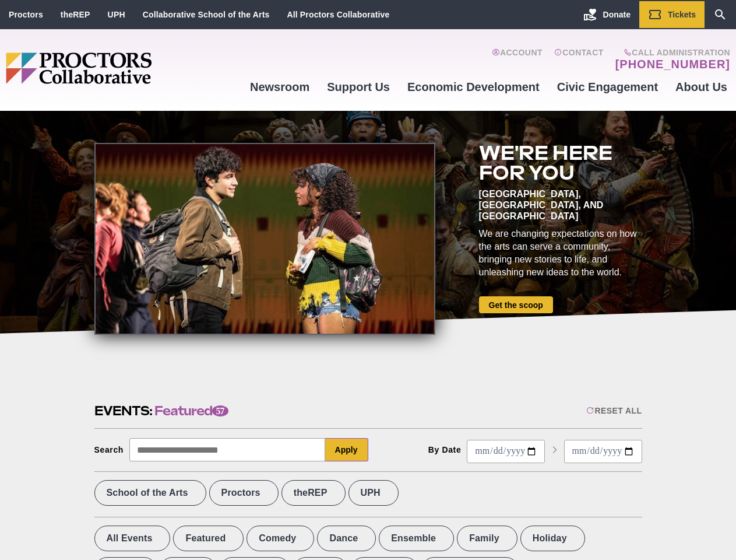 This screenshot has height=560, width=736. Describe the element at coordinates (133, 538) in the screenshot. I see `label: All Events` at that location.